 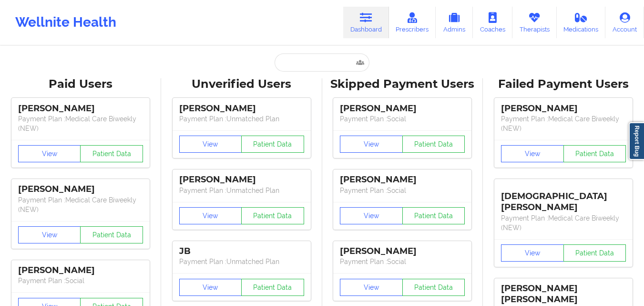 What do you see at coordinates (535, 23) in the screenshot?
I see `a: Therapists` at bounding box center [535, 23].